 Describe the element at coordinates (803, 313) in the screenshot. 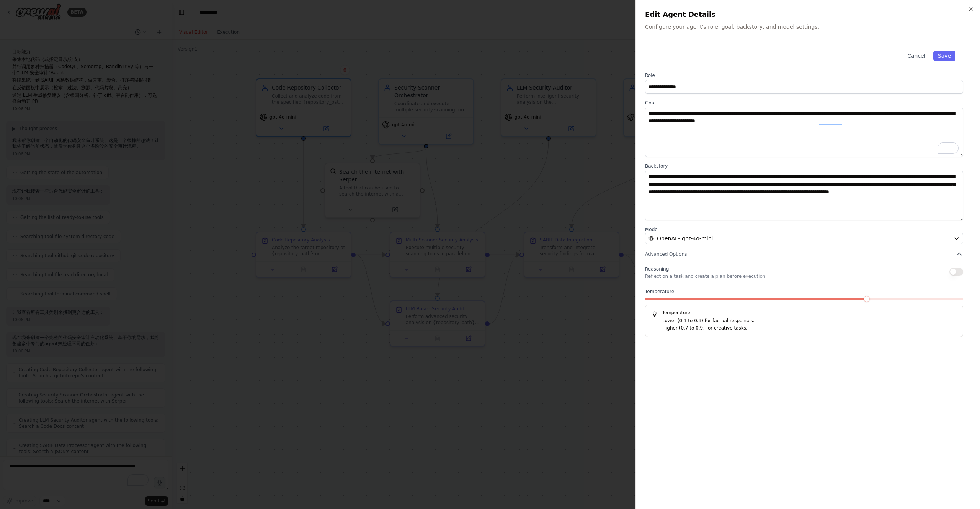

I see `h5: Temperature` at that location.